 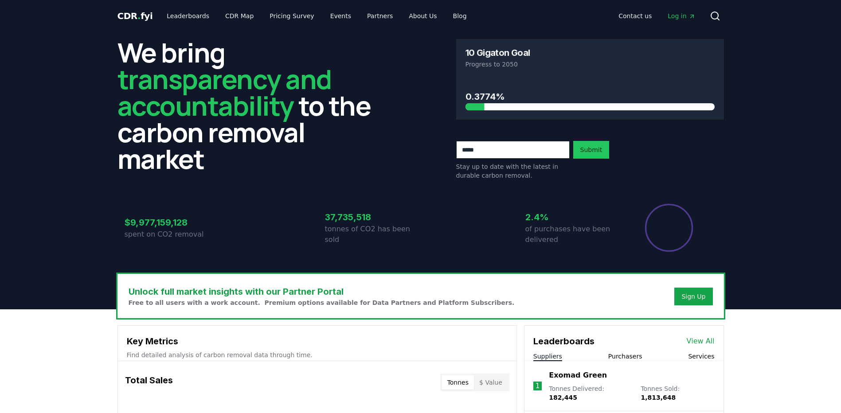 I want to click on p: Tonnes Delivered :, so click(x=590, y=393).